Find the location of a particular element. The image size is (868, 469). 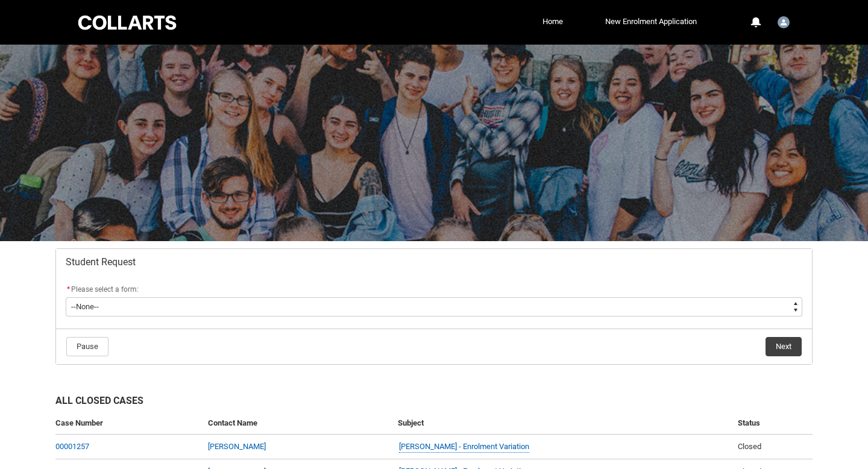

a: New Enrolment Application is located at coordinates (651, 22).